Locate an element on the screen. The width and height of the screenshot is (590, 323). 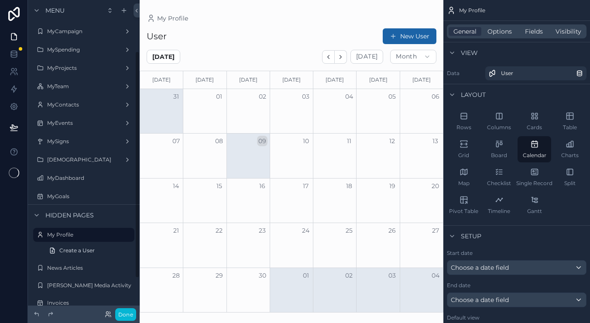
button: Charts is located at coordinates (569, 149).